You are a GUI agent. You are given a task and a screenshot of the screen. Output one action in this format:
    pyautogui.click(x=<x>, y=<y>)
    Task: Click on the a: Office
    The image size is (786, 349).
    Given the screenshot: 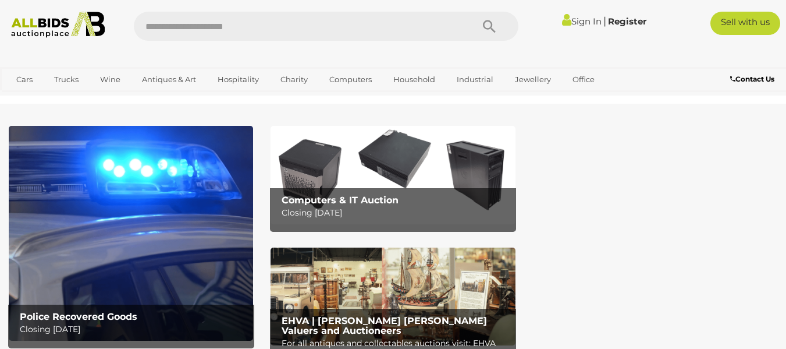 What is the action you would take?
    pyautogui.click(x=584, y=79)
    